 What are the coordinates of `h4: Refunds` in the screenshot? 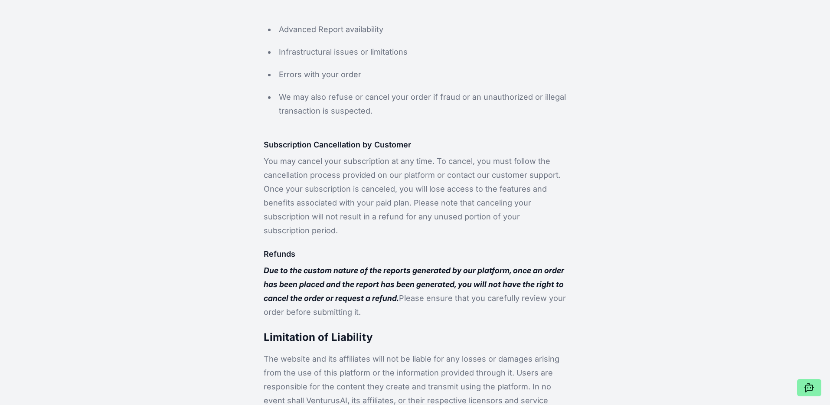 It's located at (415, 254).